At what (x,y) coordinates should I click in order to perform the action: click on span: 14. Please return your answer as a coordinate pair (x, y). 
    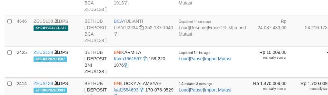
    Looking at the image, I should click on (195, 84).